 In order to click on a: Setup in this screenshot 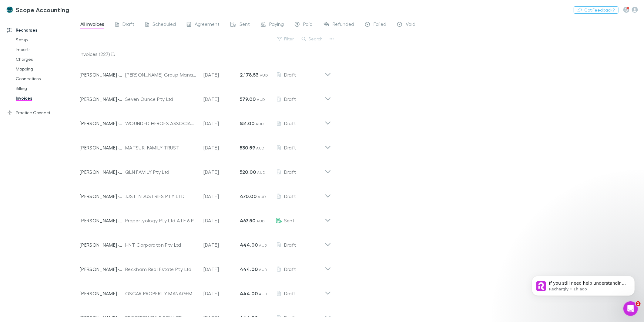, I will do `click(47, 39)`.